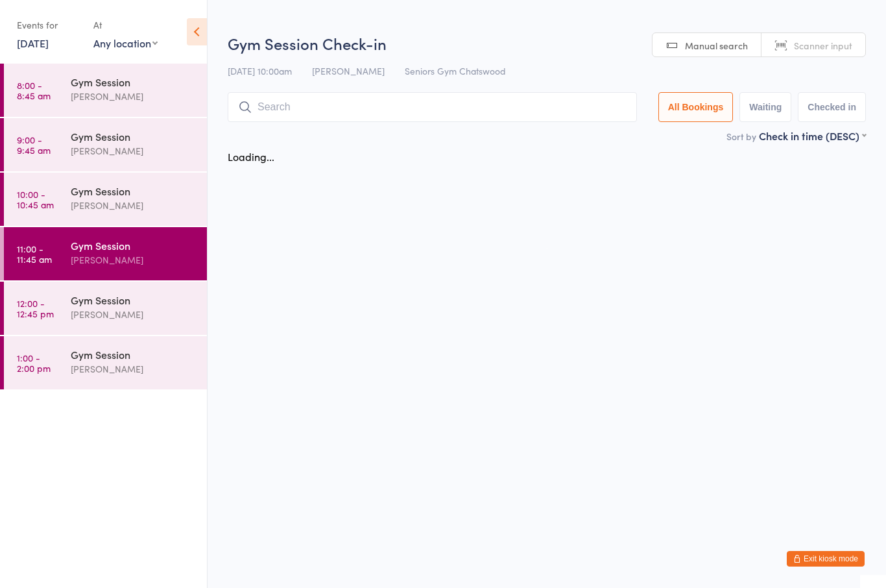 The image size is (886, 588). What do you see at coordinates (49, 24) in the screenshot?
I see `div: Events for` at bounding box center [49, 24].